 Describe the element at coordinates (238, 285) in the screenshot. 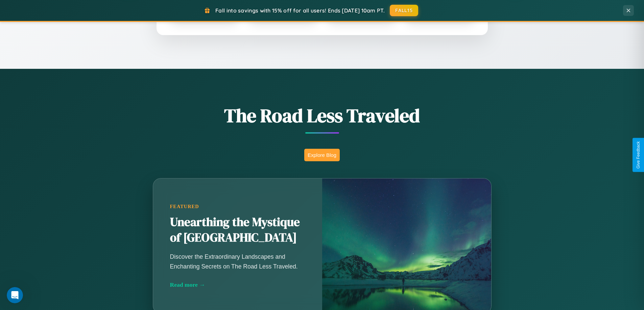

I see `div: Read more →` at that location.